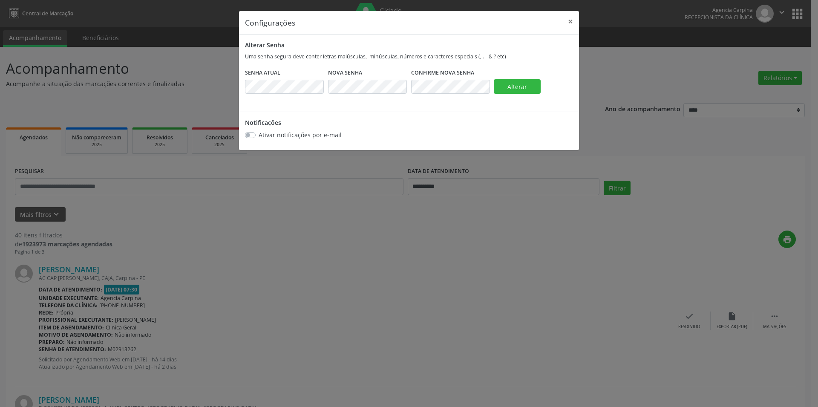 This screenshot has height=407, width=818. What do you see at coordinates (265, 45) in the screenshot?
I see `label: Alterar Senha` at bounding box center [265, 45].